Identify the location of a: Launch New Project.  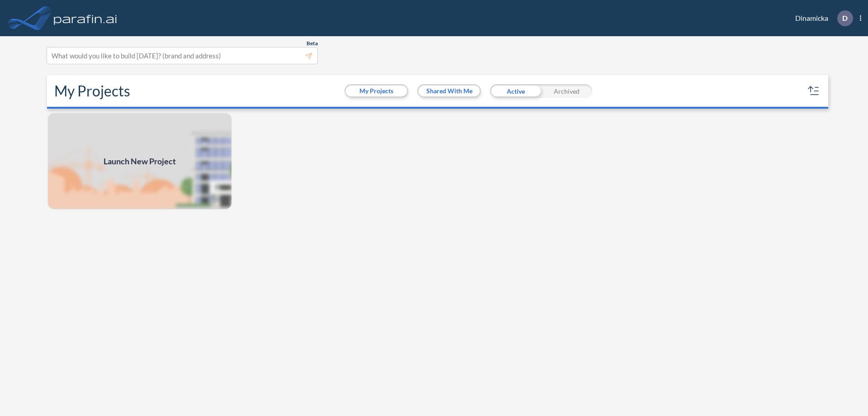
(140, 161).